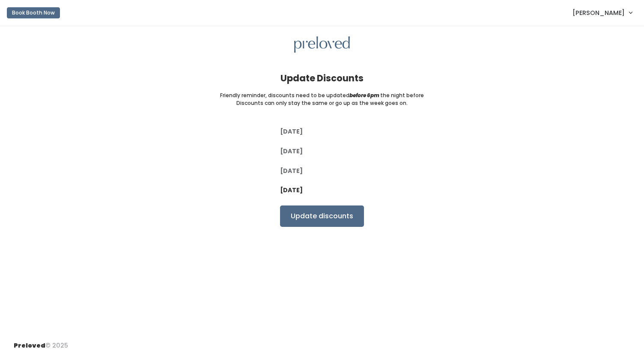  I want to click on img: preloved logo, so click(322, 44).